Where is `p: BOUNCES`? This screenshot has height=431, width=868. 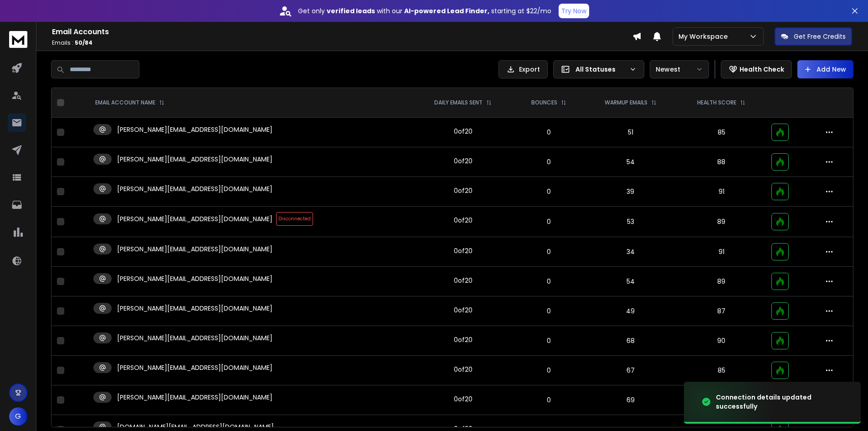
p: BOUNCES is located at coordinates (544, 102).